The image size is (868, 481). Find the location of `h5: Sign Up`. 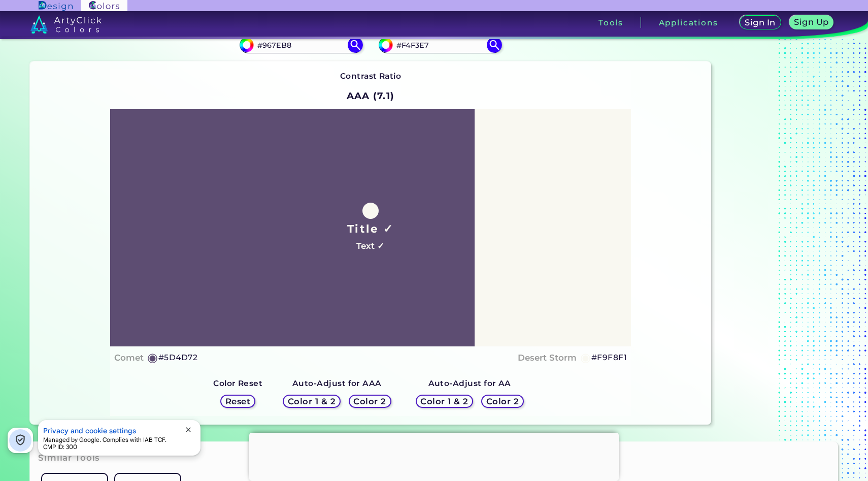

h5: Sign Up is located at coordinates (811, 22).